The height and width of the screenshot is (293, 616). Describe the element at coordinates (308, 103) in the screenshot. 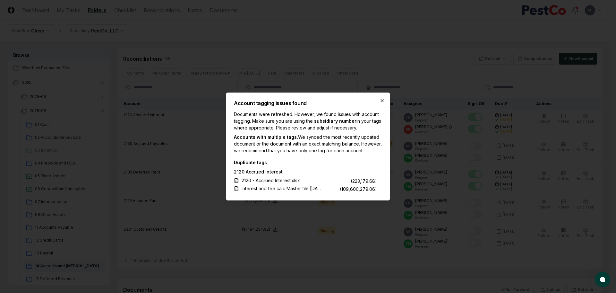

I see `h2: Account tagging issues found` at that location.